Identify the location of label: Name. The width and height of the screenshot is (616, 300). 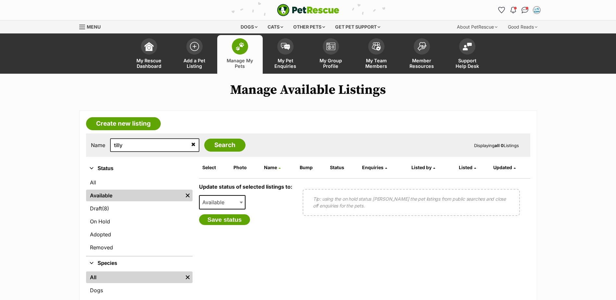
(98, 145).